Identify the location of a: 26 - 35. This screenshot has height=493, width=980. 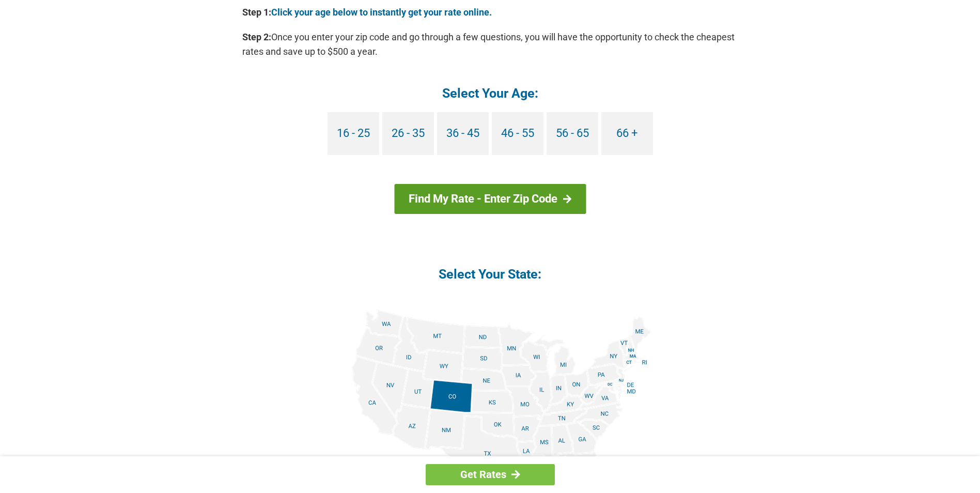
(408, 133).